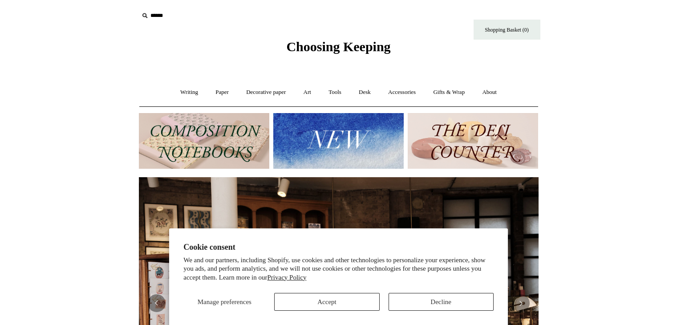 The width and height of the screenshot is (677, 325). I want to click on a: Tools, so click(335, 92).